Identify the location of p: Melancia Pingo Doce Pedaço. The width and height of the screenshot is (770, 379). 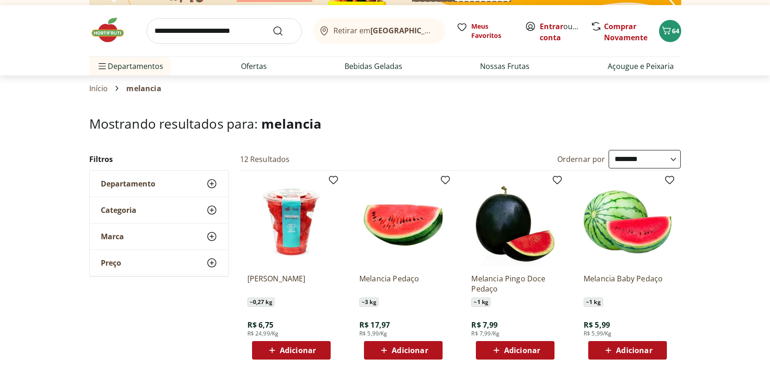
(515, 283).